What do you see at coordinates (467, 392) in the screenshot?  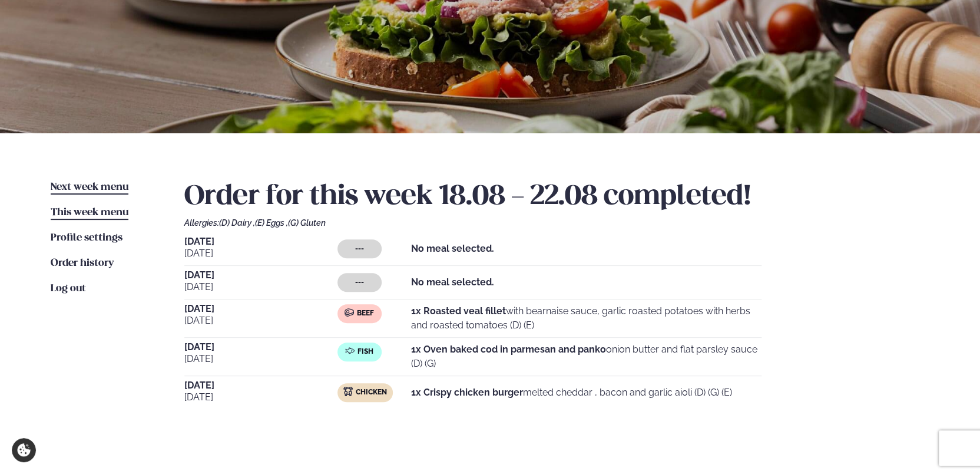 I see `strong: 1x Crispy chicken burger` at bounding box center [467, 392].